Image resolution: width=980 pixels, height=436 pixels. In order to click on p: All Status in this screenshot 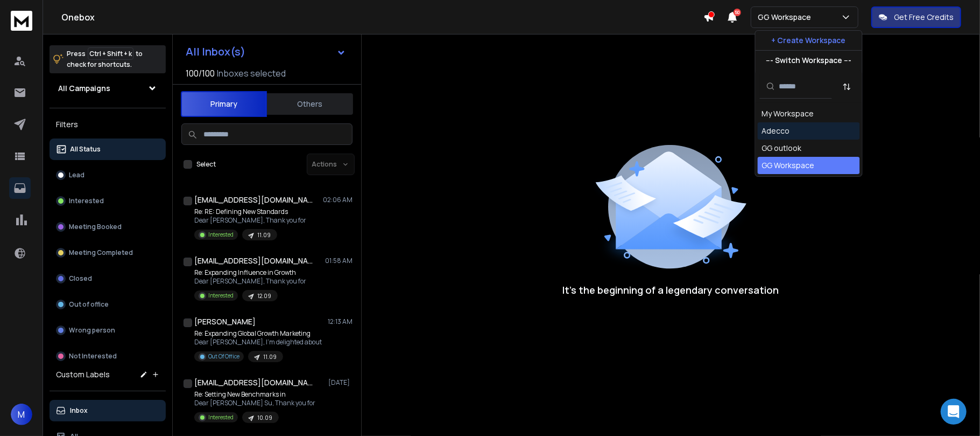, I will do `click(85, 150)`.